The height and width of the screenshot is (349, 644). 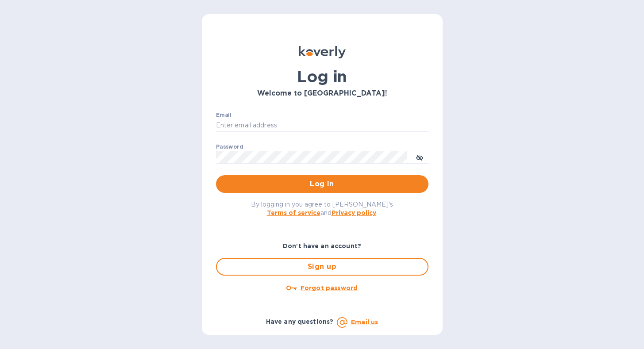 What do you see at coordinates (322, 184) in the screenshot?
I see `button: Log in` at bounding box center [322, 184].